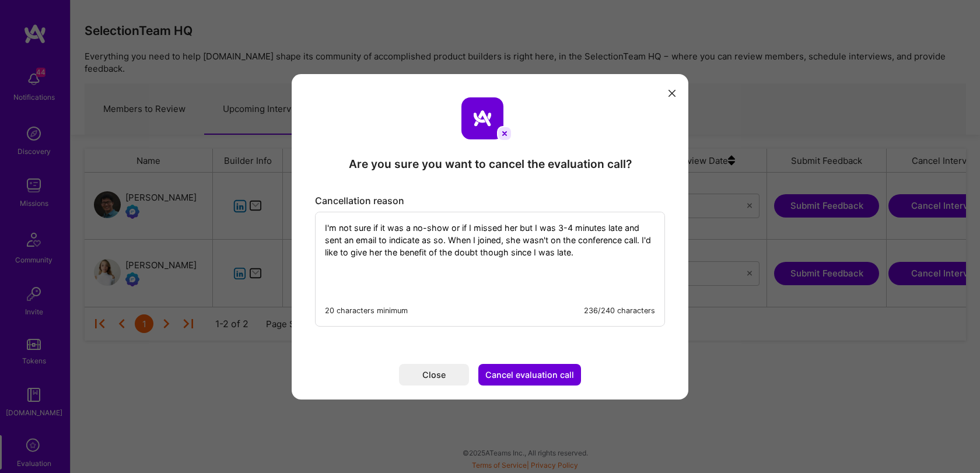 This screenshot has width=980, height=473. What do you see at coordinates (672, 93) in the screenshot?
I see `i: icon Close` at bounding box center [672, 93].